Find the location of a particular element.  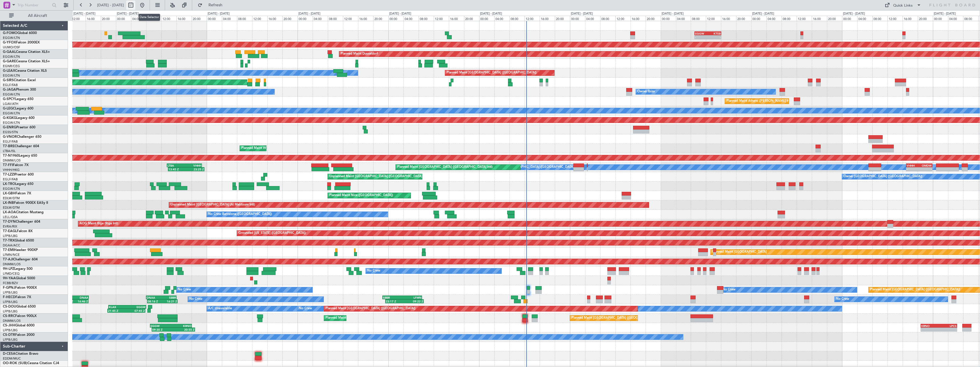

a: T7-AJIChallenger 604 is located at coordinates (20, 259).